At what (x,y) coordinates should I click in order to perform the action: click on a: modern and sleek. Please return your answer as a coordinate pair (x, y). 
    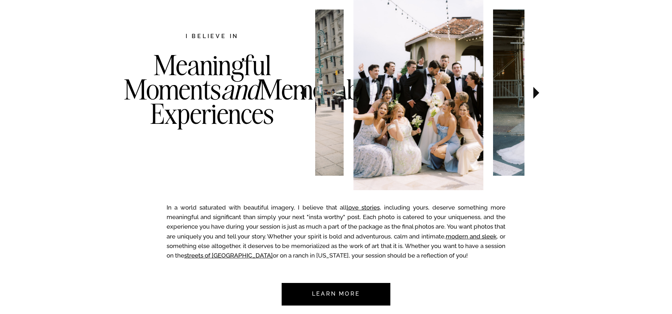
    Looking at the image, I should click on (471, 236).